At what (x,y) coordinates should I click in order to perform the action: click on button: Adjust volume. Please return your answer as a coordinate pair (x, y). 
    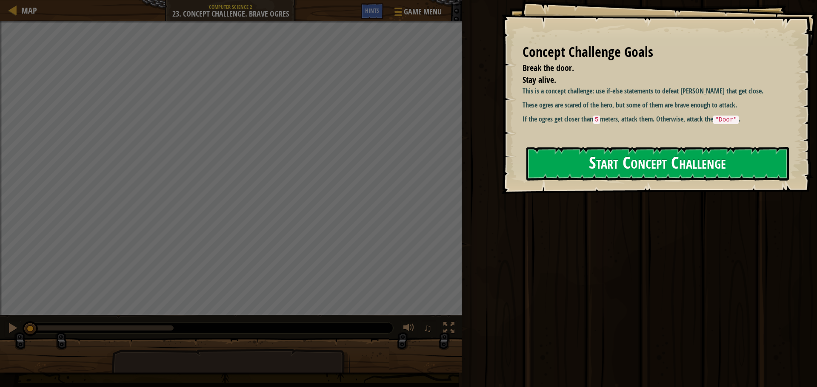
    Looking at the image, I should click on (409, 329).